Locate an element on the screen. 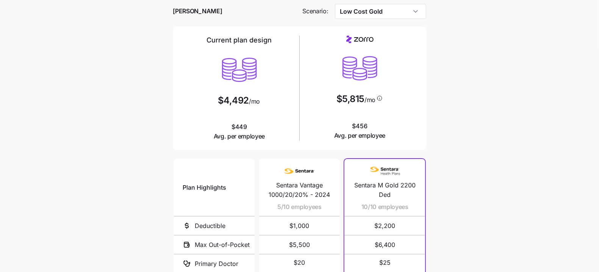  span: $5,815 is located at coordinates (350, 99).